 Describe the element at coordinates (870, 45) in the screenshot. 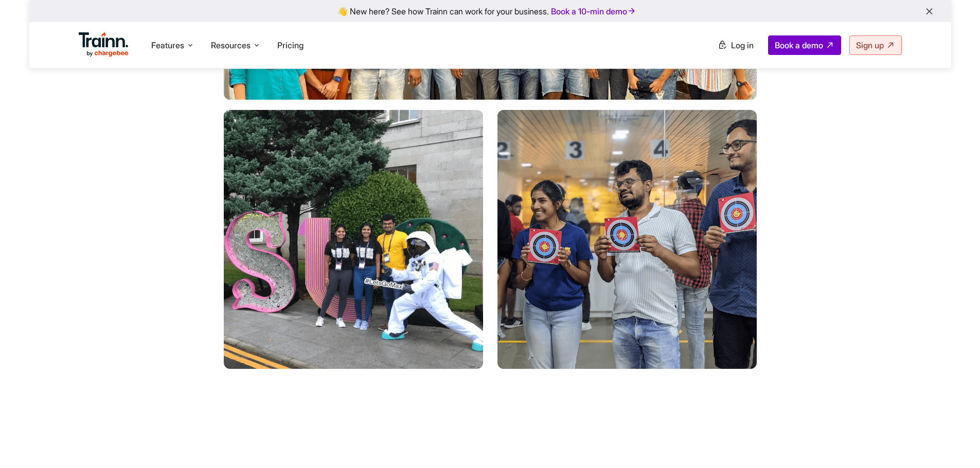

I see `span: Sign up` at that location.